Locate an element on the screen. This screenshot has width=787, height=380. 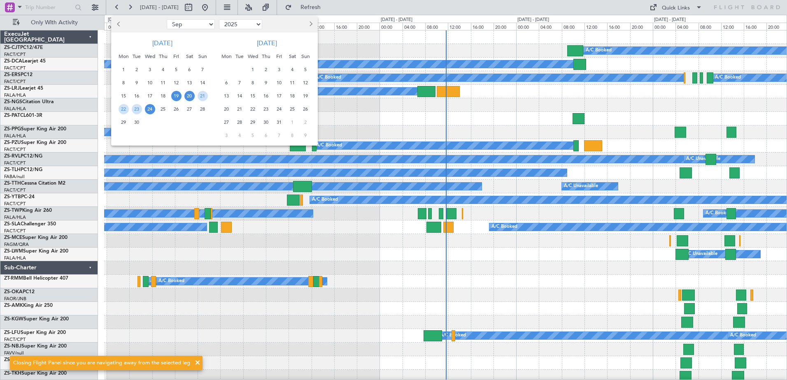
select: Select year is located at coordinates (240, 24).